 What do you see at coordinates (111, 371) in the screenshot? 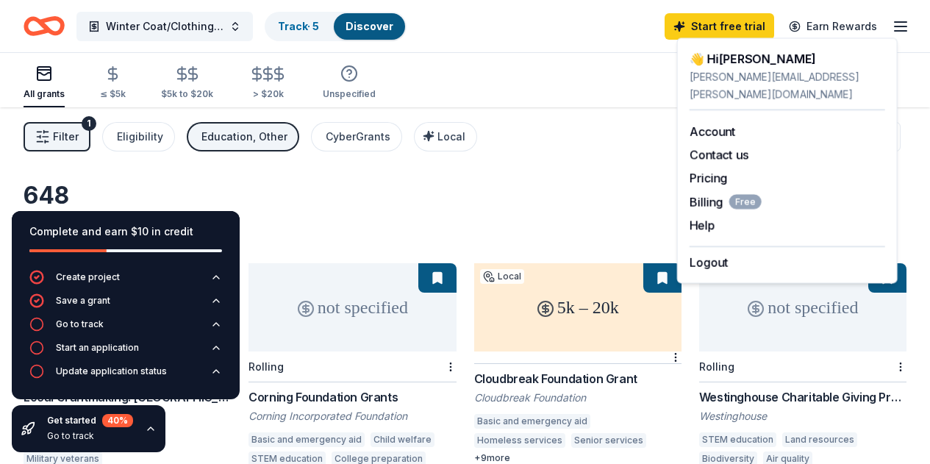
I see `div: Update application status` at bounding box center [111, 371].